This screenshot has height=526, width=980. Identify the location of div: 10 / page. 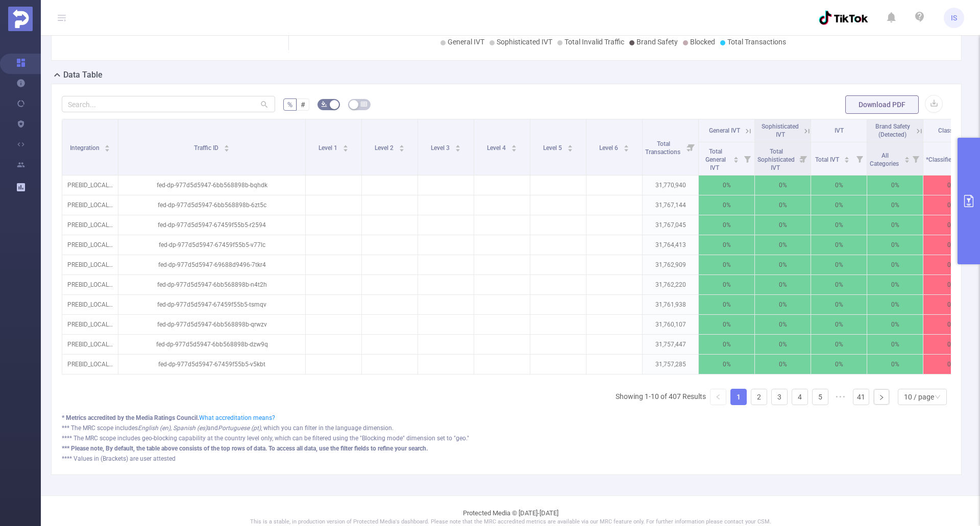
(918, 397).